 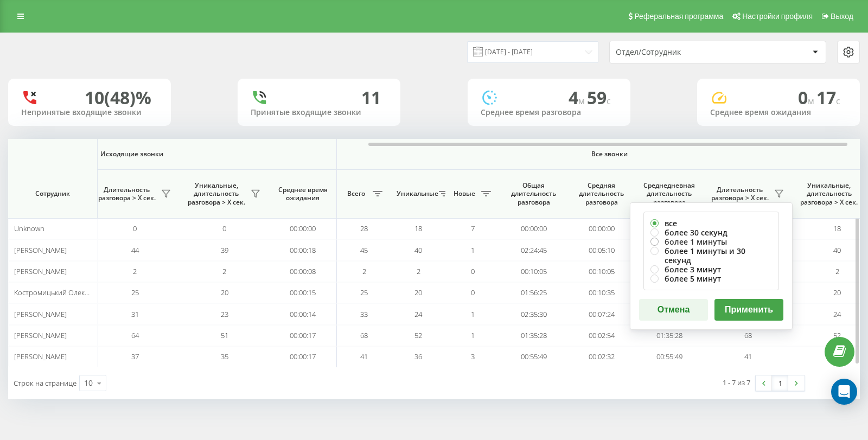 I want to click on div: 11, so click(x=371, y=98).